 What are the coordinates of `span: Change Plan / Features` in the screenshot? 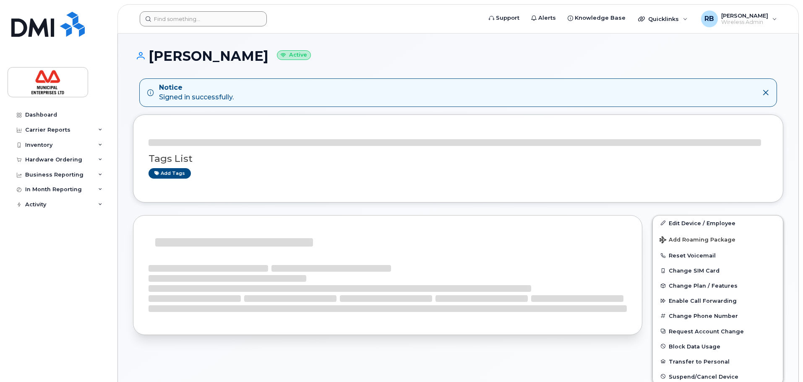 It's located at (703, 286).